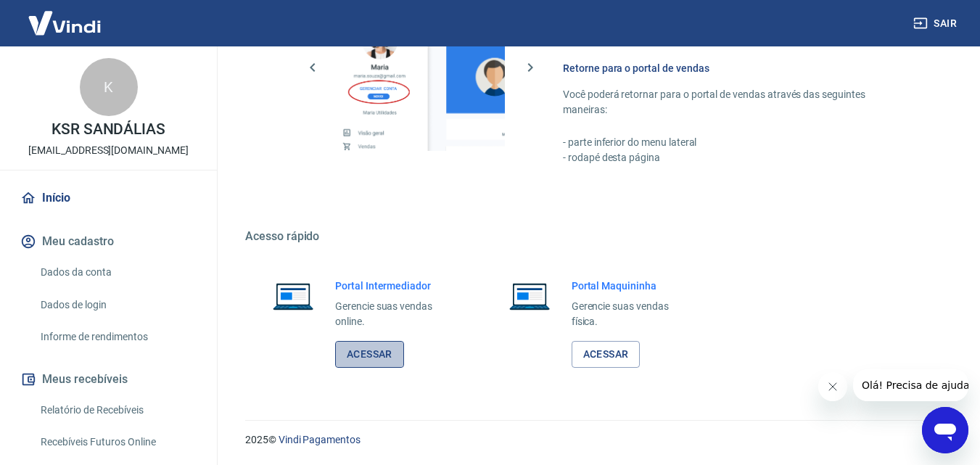 The height and width of the screenshot is (465, 980). Describe the element at coordinates (109, 87) in the screenshot. I see `div: K` at that location.